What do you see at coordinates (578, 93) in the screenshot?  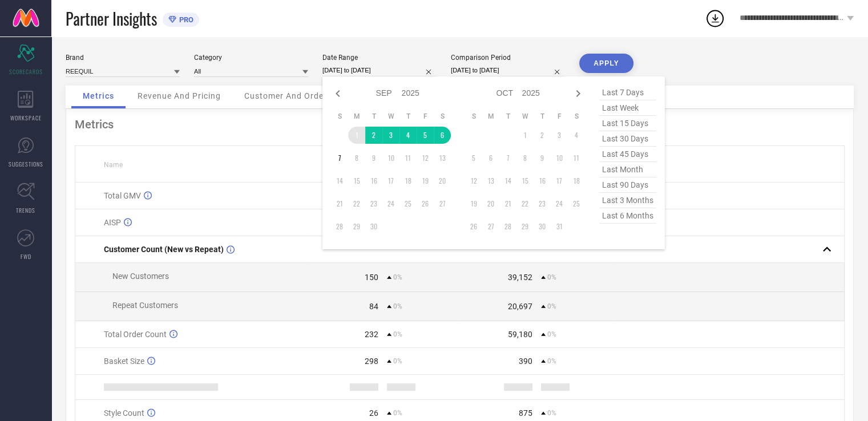 I see `div: Next month` at bounding box center [578, 93].